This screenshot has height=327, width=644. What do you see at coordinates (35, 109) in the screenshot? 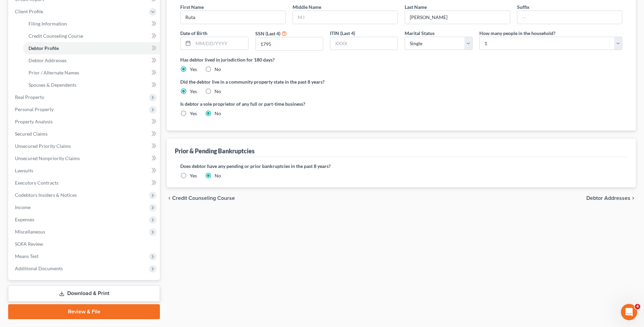
I see `span: Personal Property` at bounding box center [35, 109].